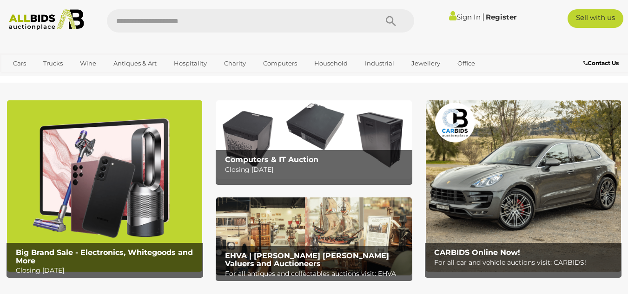 This screenshot has width=628, height=294. What do you see at coordinates (104, 257) in the screenshot?
I see `b: Big Brand Sale - Electronics, Whitegoods and More` at bounding box center [104, 257].